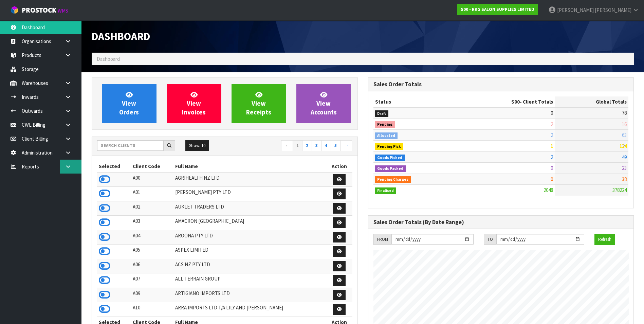 The width and height of the screenshot is (644, 324). Describe the element at coordinates (152, 208) in the screenshot. I see `td: A02` at that location.